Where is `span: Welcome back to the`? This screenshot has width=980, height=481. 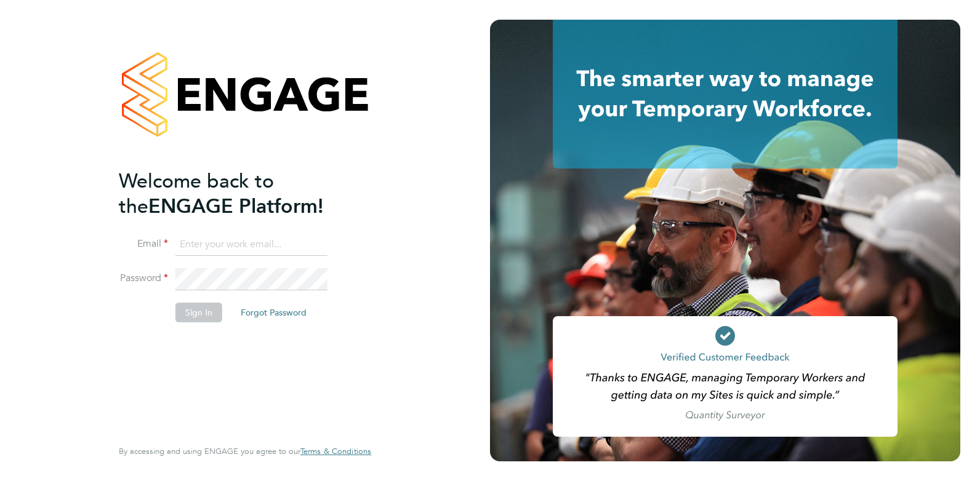 span: Welcome back to the is located at coordinates (197, 194).